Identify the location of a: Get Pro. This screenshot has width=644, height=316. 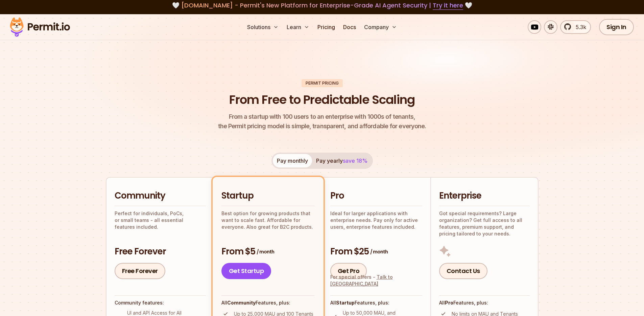
(349, 271).